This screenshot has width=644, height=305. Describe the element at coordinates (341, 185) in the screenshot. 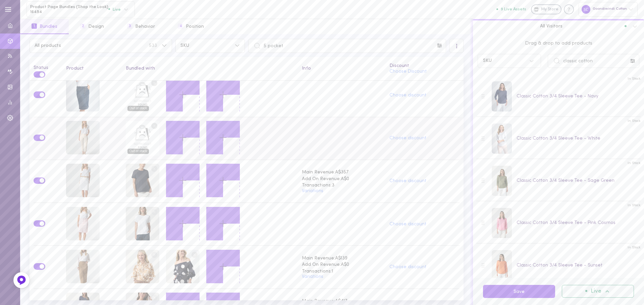

I see `span: Transactions: 3` at that location.